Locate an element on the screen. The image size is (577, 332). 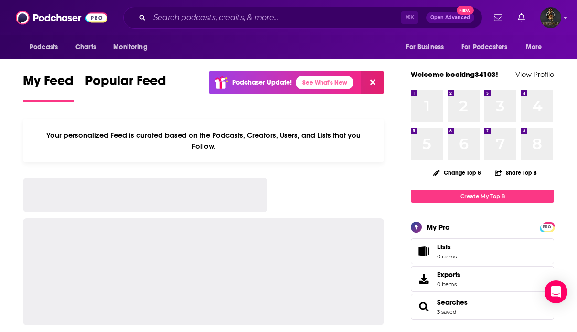
button: Change Top 8 is located at coordinates (457, 172).